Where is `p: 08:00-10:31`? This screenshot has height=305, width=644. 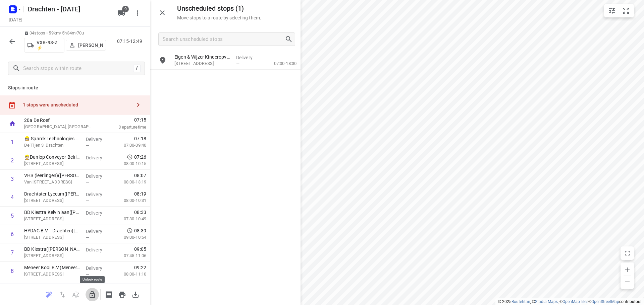
p: 08:00-10:31 is located at coordinates (130, 200).